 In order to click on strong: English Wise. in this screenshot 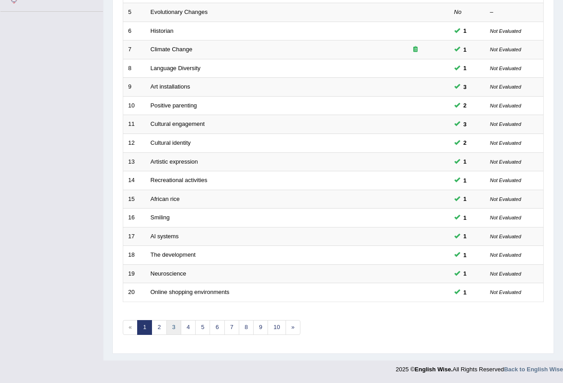, I will do `click(433, 369)`.